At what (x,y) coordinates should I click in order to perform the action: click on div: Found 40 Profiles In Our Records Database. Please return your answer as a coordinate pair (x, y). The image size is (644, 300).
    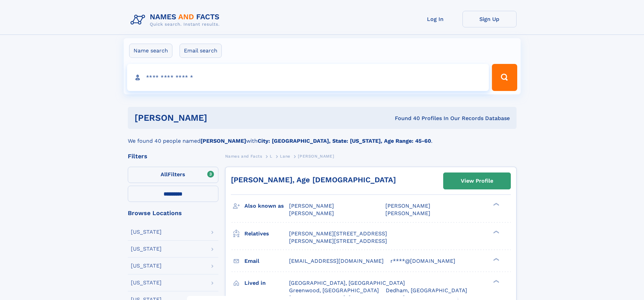
    Looking at the image, I should click on (405, 118).